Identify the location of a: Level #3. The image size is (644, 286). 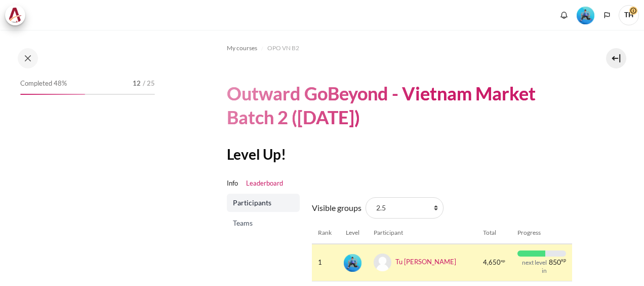
(585, 15).